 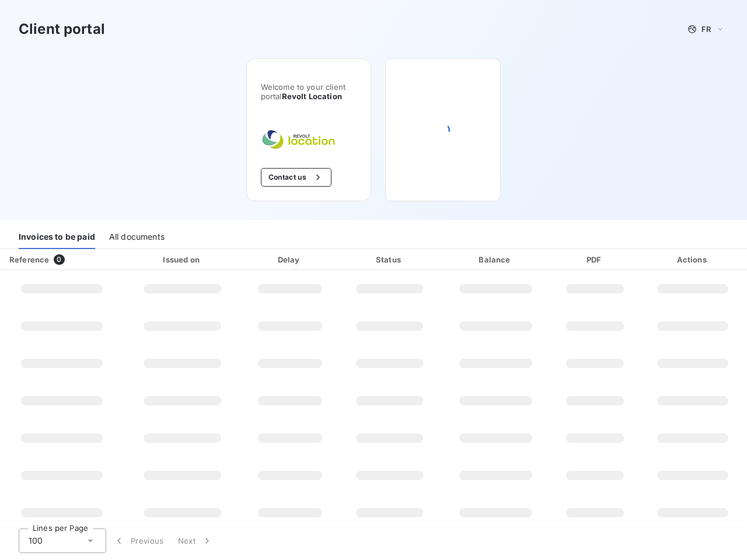 What do you see at coordinates (496, 260) in the screenshot?
I see `div: Balance` at bounding box center [496, 260].